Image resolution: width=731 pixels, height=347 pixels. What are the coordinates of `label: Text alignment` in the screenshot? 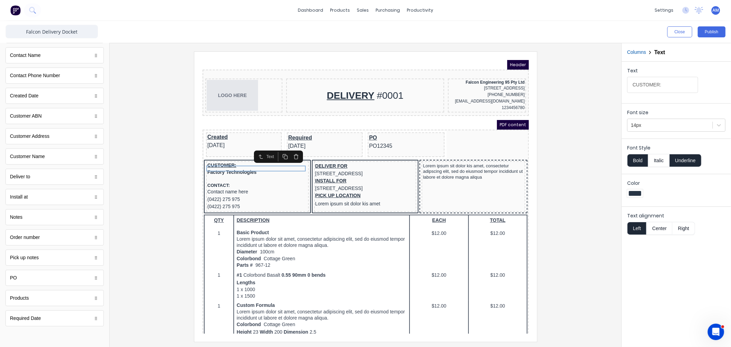 It's located at (676, 215).